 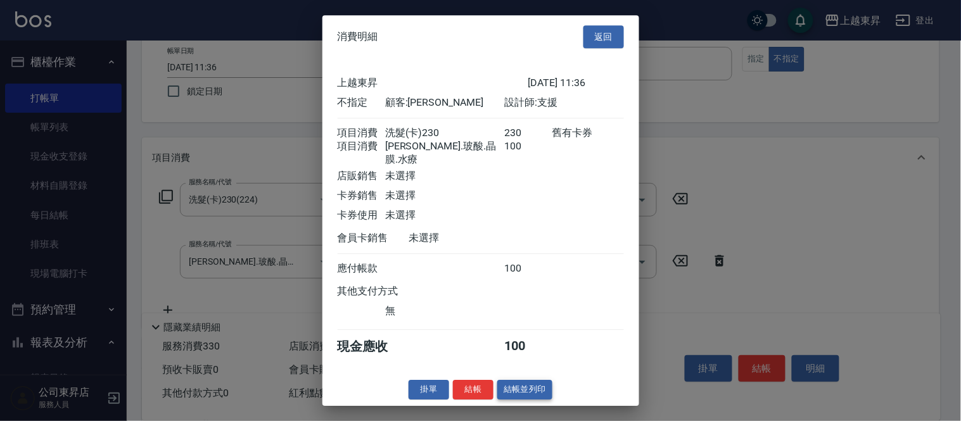 What do you see at coordinates (433, 83) in the screenshot?
I see `div: 上越東昇` at bounding box center [433, 83].